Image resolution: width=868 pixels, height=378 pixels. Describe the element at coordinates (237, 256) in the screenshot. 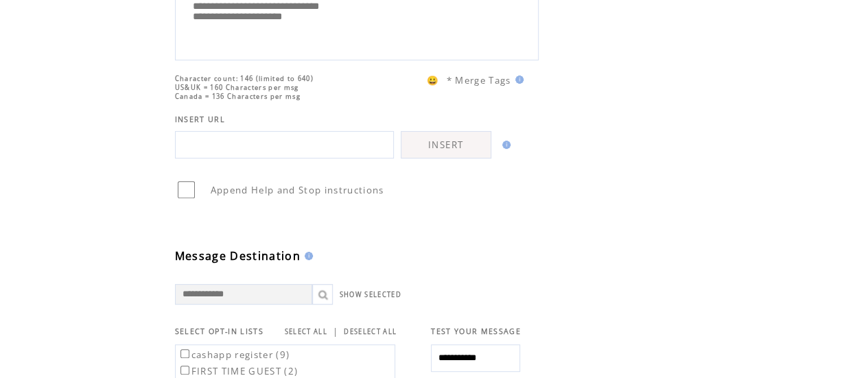

I see `span: Message Destination` at that location.